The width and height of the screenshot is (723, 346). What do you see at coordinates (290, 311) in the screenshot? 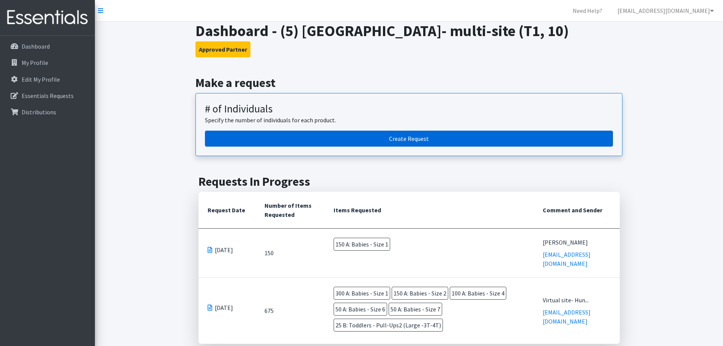
I see `td: 675` at bounding box center [290, 311].